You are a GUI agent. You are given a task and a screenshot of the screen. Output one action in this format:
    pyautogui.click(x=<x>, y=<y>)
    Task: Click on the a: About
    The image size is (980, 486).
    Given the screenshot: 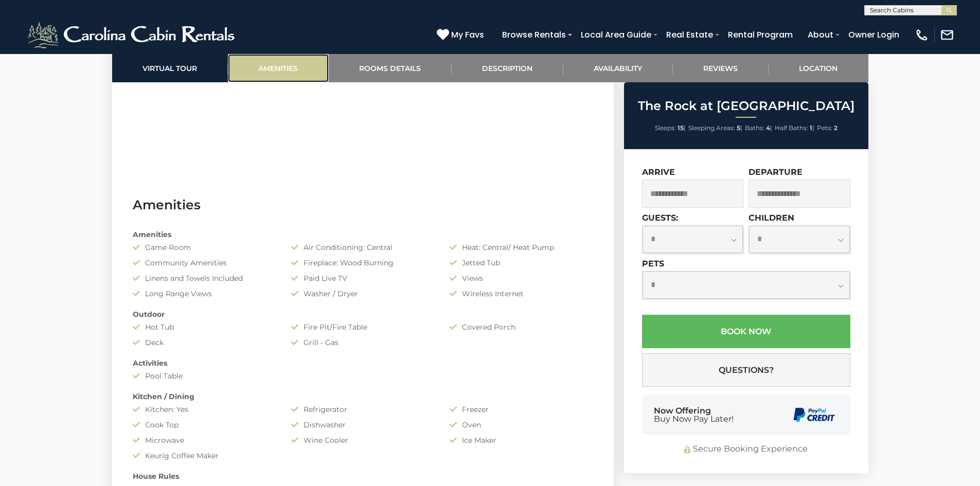 What is the action you would take?
    pyautogui.click(x=820, y=35)
    